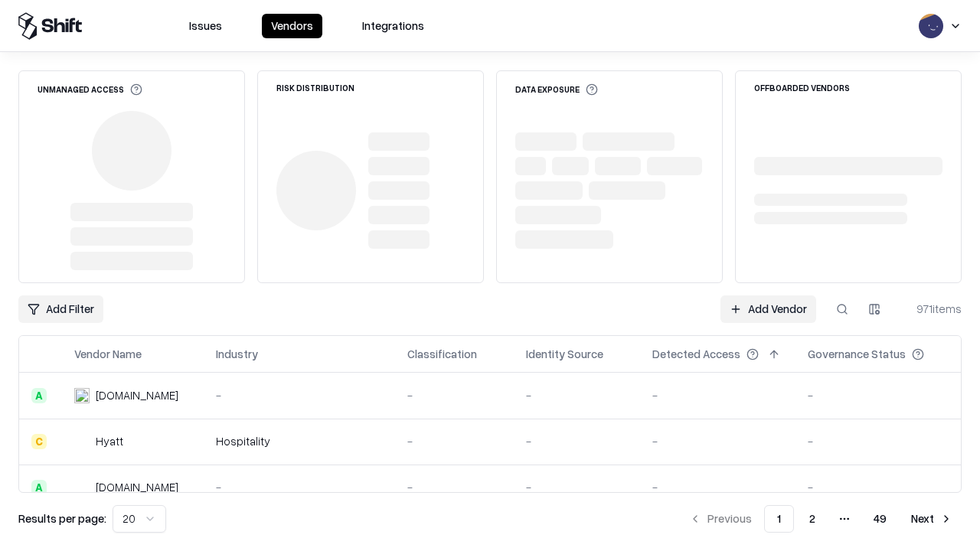 The width and height of the screenshot is (980, 551). Describe the element at coordinates (820, 519) in the screenshot. I see `nav: pagination` at that location.